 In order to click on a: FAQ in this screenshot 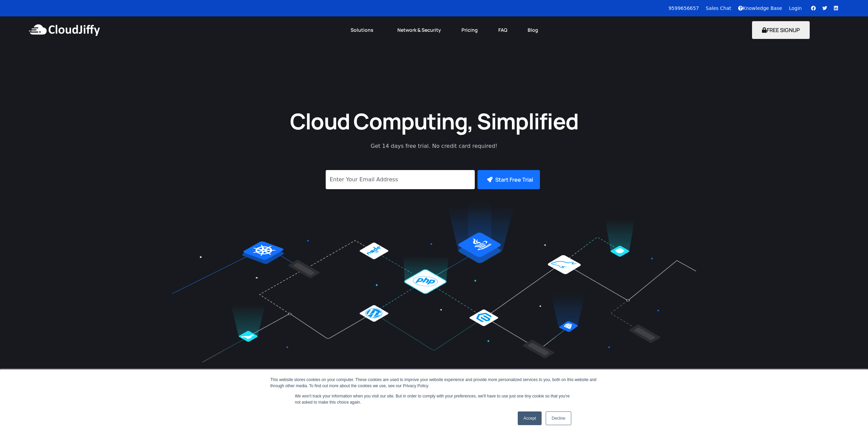, I will do `click(503, 30)`.